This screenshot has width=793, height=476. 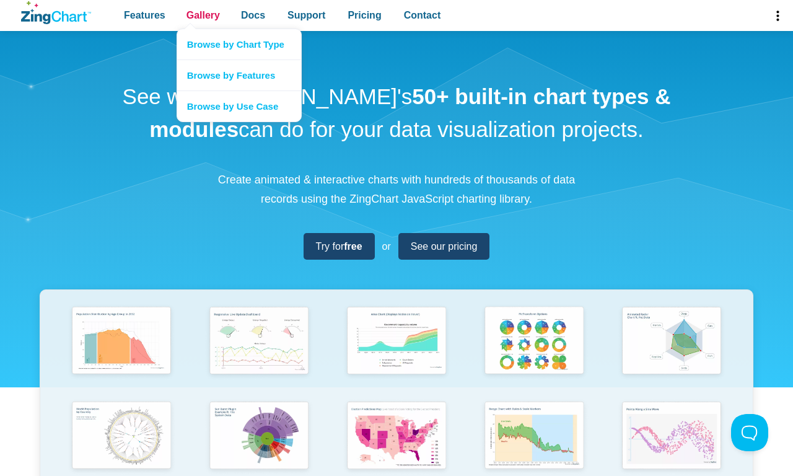 What do you see at coordinates (364, 15) in the screenshot?
I see `span: Pricing` at bounding box center [364, 15].